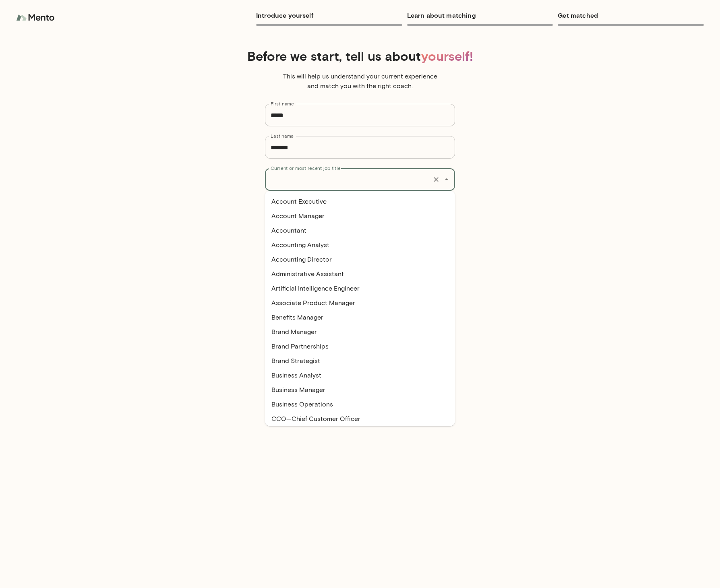 This screenshot has height=588, width=720. What do you see at coordinates (360, 434) in the screenshot?
I see `li: CDO—Chief Data Officer` at bounding box center [360, 434].